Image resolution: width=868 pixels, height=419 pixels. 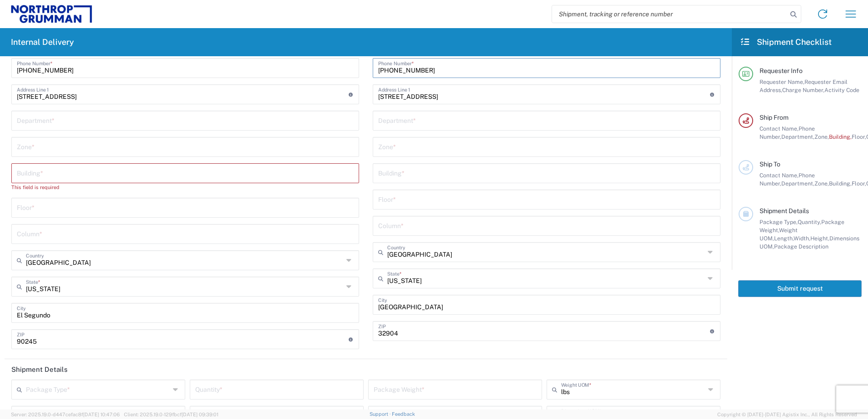 What do you see at coordinates (803, 90) in the screenshot?
I see `span: Charge Number,` at bounding box center [803, 90].